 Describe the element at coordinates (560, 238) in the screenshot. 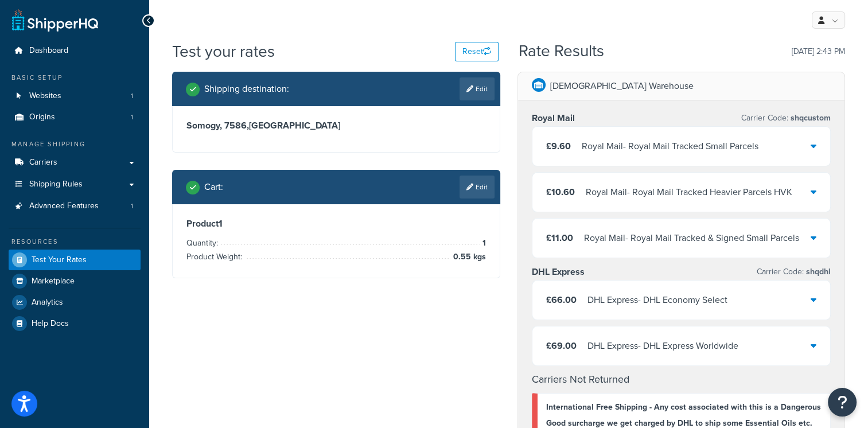

I see `span: £11.00` at that location.